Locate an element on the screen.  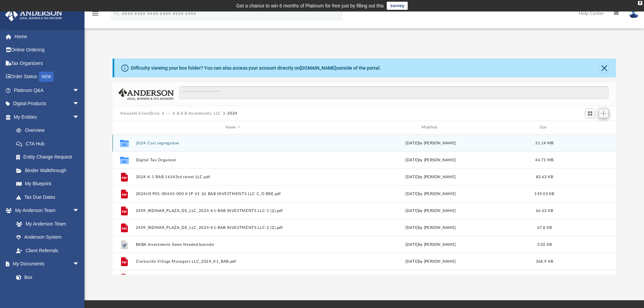
span: 83.63 KB is located at coordinates (545, 177).